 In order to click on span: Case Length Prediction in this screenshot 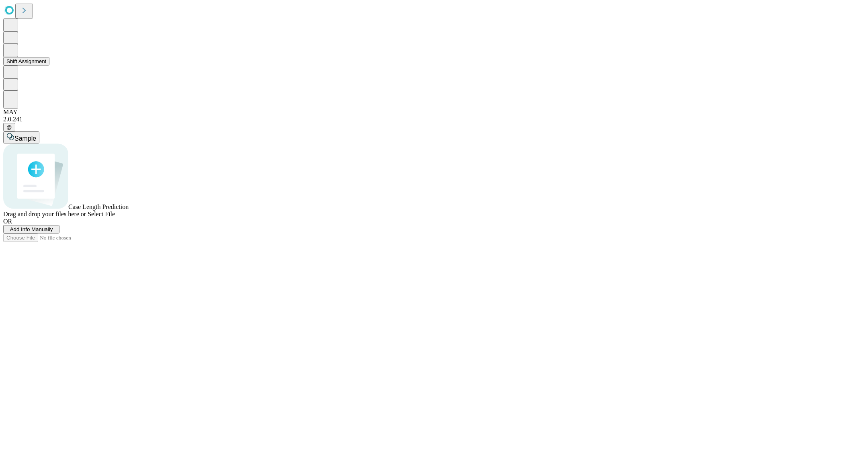, I will do `click(99, 206)`.